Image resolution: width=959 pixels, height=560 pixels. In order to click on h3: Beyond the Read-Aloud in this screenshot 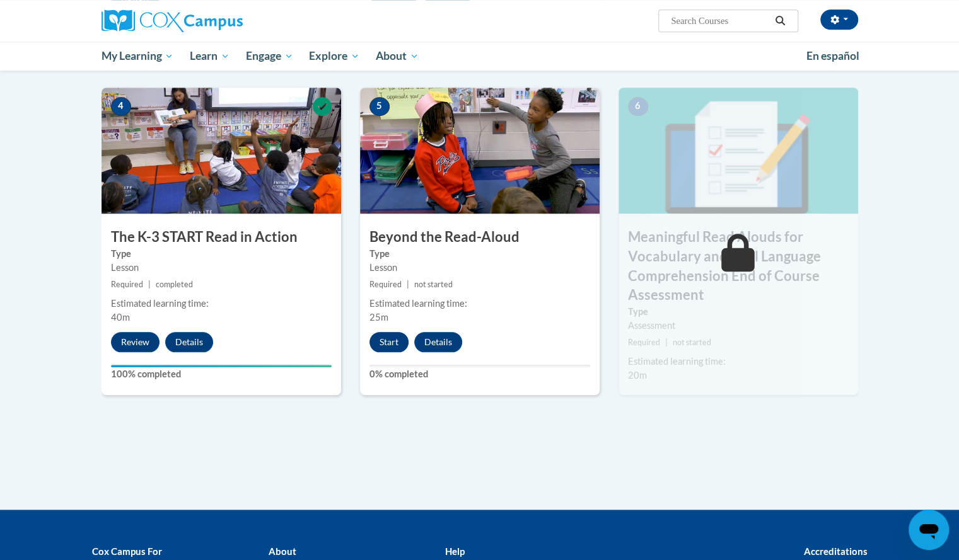, I will do `click(480, 237)`.